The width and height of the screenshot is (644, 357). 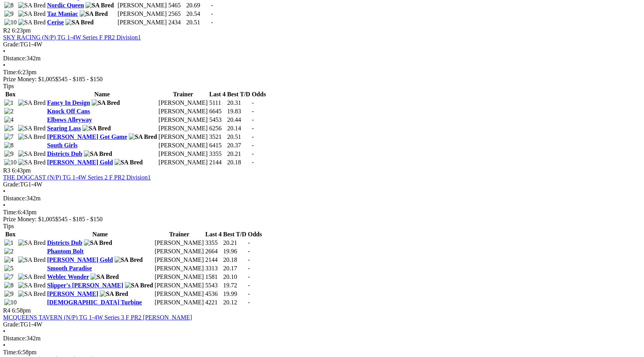 What do you see at coordinates (176, 5) in the screenshot?
I see `td: 5465` at bounding box center [176, 5].